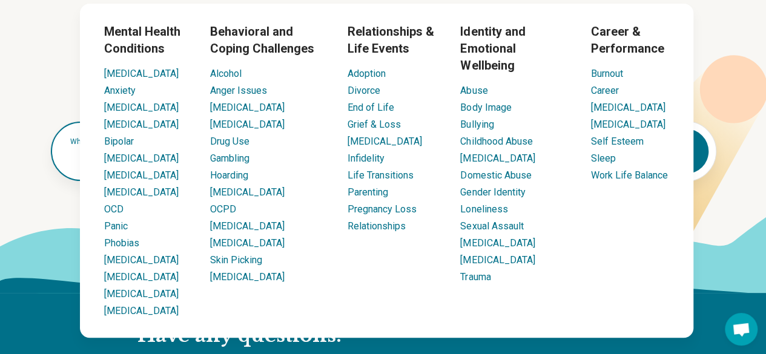  I want to click on h3: Identity and Emotional Wellbeing, so click(516, 48).